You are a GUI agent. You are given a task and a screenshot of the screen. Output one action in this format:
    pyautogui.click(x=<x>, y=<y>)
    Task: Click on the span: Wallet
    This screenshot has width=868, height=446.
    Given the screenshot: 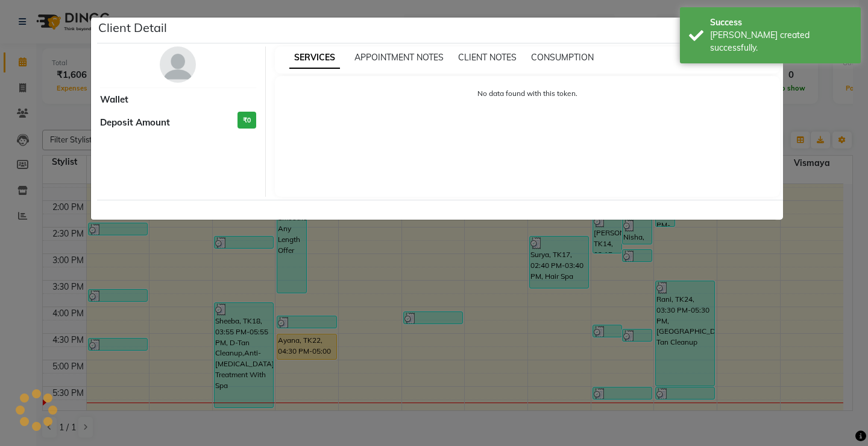 What is the action you would take?
    pyautogui.click(x=114, y=99)
    